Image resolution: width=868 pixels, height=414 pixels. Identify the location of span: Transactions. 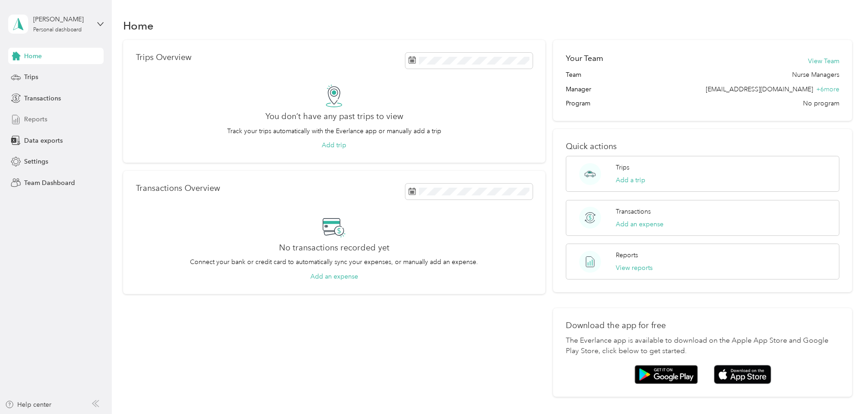
(42, 98).